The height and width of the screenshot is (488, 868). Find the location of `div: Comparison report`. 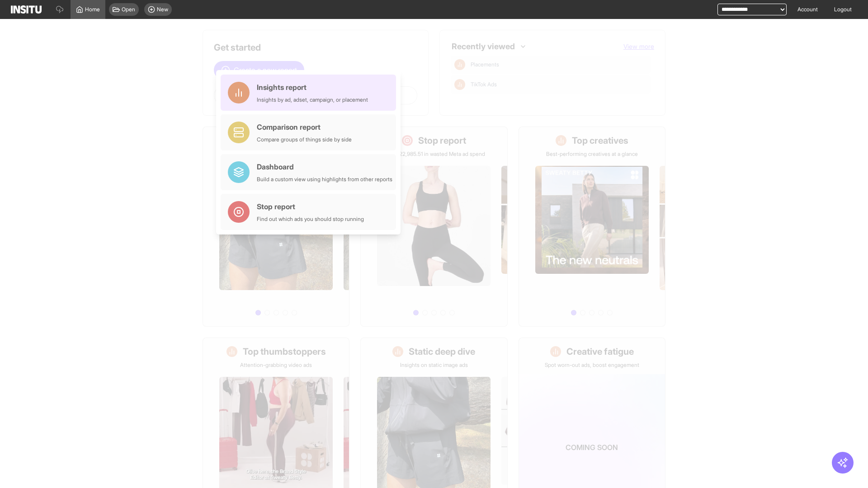

div: Comparison report is located at coordinates (304, 127).